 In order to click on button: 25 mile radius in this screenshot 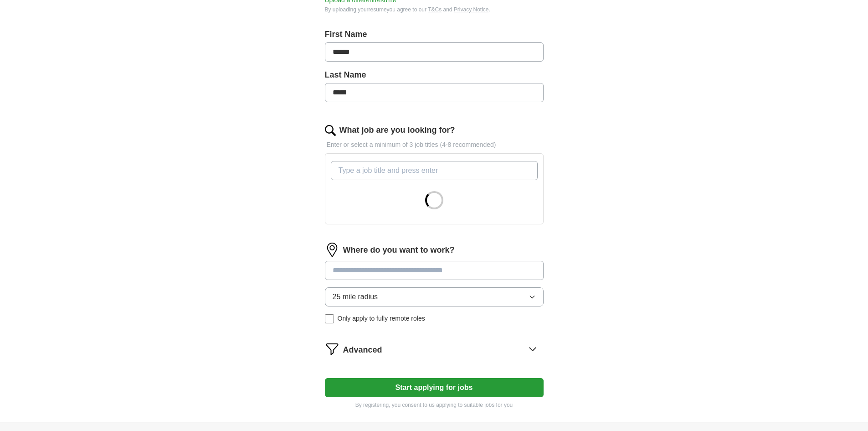, I will do `click(434, 297)`.